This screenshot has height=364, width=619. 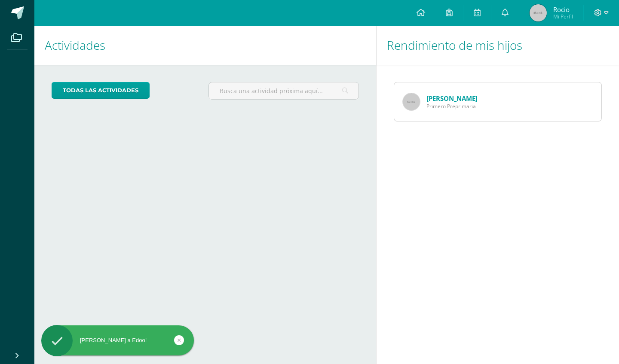 What do you see at coordinates (452, 106) in the screenshot?
I see `span: Primero Preprimaria` at bounding box center [452, 106].